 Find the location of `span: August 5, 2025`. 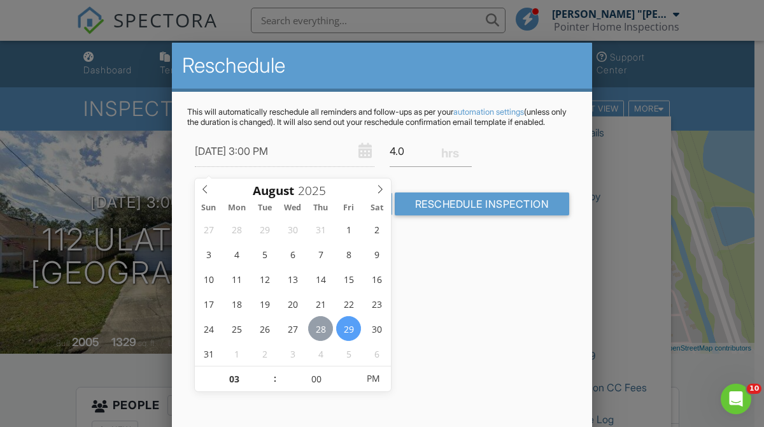

span: August 5, 2025 is located at coordinates (264, 253).